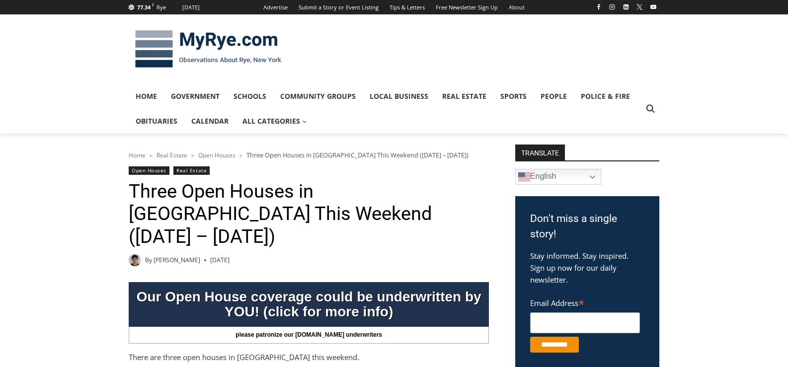 The height and width of the screenshot is (367, 788). What do you see at coordinates (626, 7) in the screenshot?
I see `a: Linkedin` at bounding box center [626, 7].